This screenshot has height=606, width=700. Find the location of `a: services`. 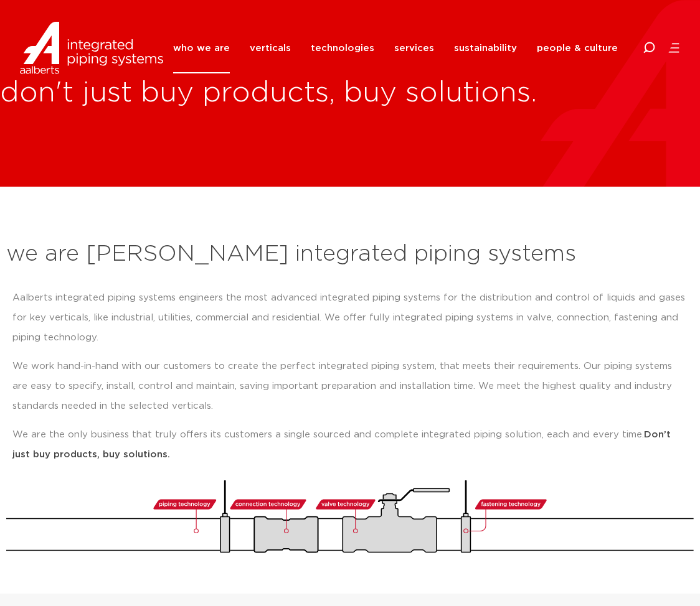

a: services is located at coordinates (414, 48).